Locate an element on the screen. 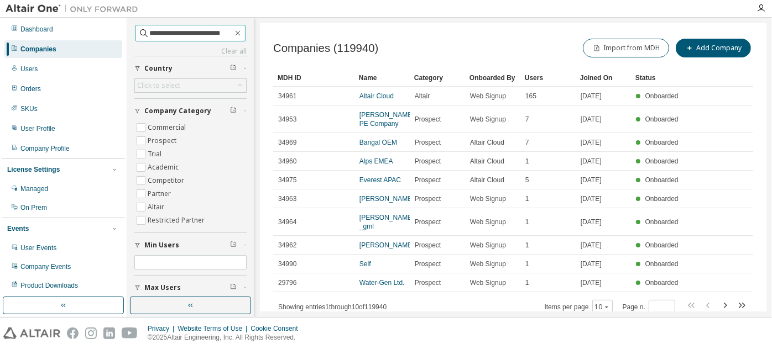 This screenshot has width=772, height=349. img: youtube.svg is located at coordinates (129, 333).